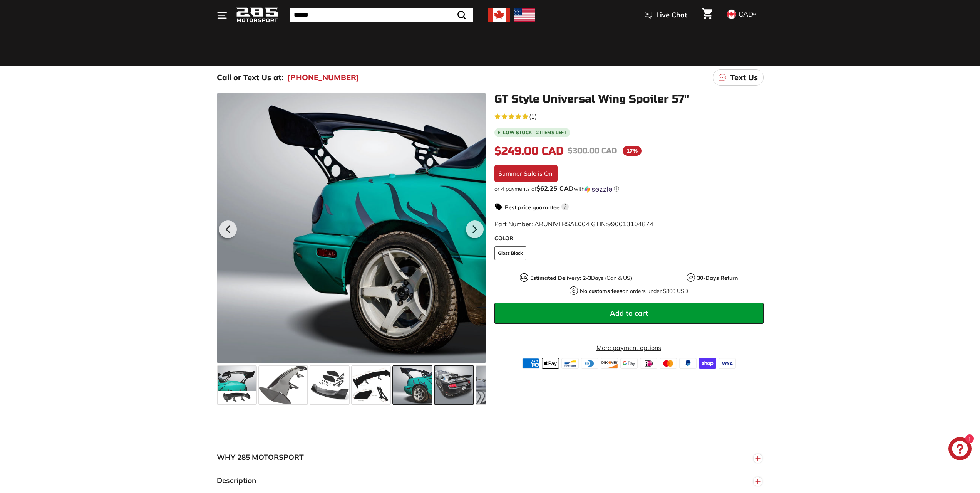 This screenshot has height=493, width=980. I want to click on p: Text Us, so click(743, 77).